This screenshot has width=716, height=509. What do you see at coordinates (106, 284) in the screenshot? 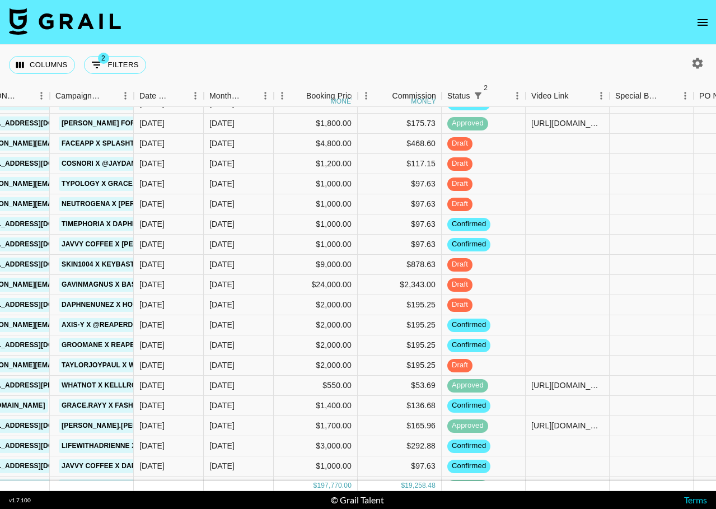
I see `a: Gavinmagnus x Baseus` at bounding box center [106, 284].